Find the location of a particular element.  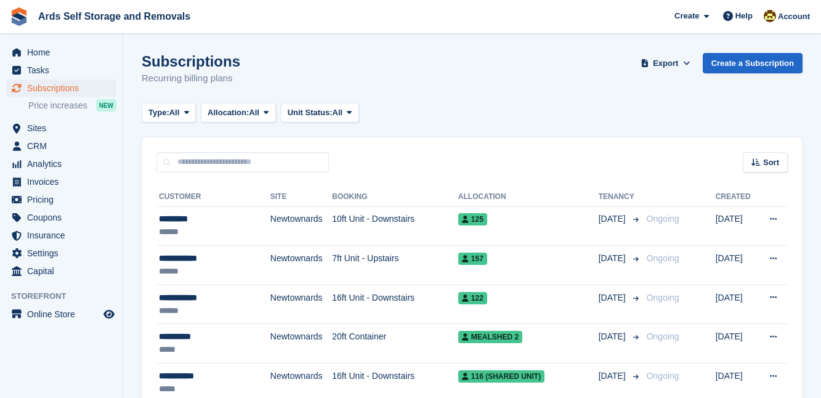

span: Pricing is located at coordinates (64, 200).